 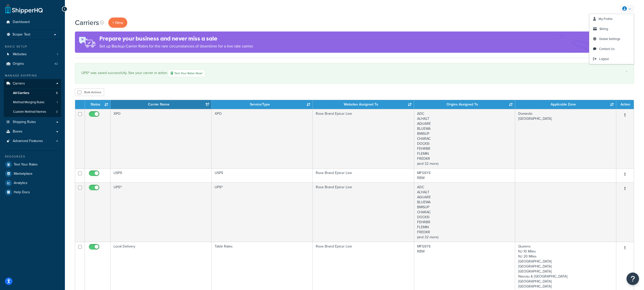 I want to click on h1: Carriers, so click(x=87, y=22).